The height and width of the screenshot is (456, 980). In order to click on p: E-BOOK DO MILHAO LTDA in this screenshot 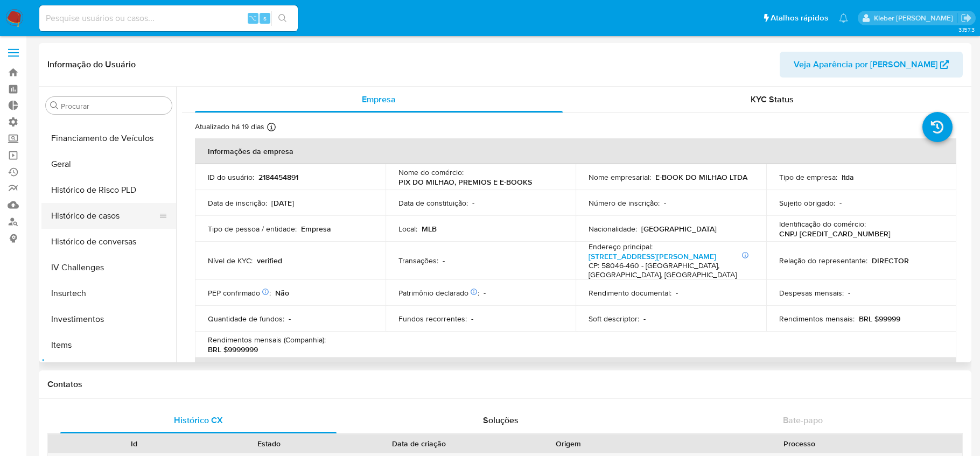, I will do `click(701, 177)`.